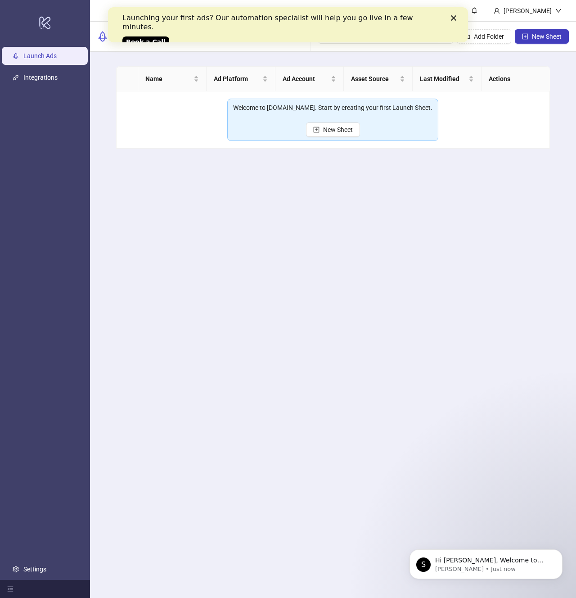 The width and height of the screenshot is (576, 598). What do you see at coordinates (374, 79) in the screenshot?
I see `span: Asset Source` at bounding box center [374, 79].